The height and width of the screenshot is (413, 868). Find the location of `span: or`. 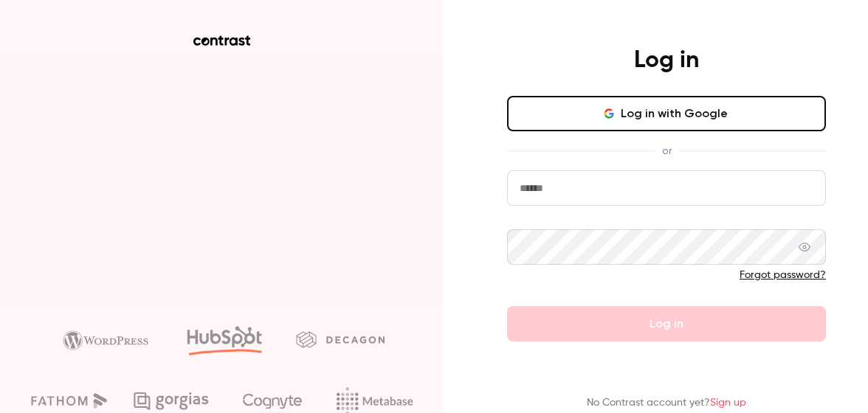

span: or is located at coordinates (666, 151).